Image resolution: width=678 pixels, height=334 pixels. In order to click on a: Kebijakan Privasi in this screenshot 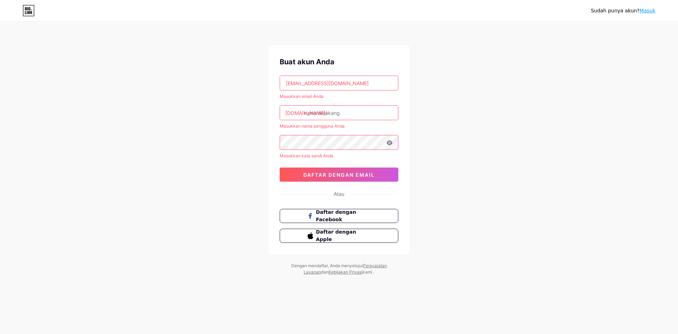, I will do `click(346, 272)`.